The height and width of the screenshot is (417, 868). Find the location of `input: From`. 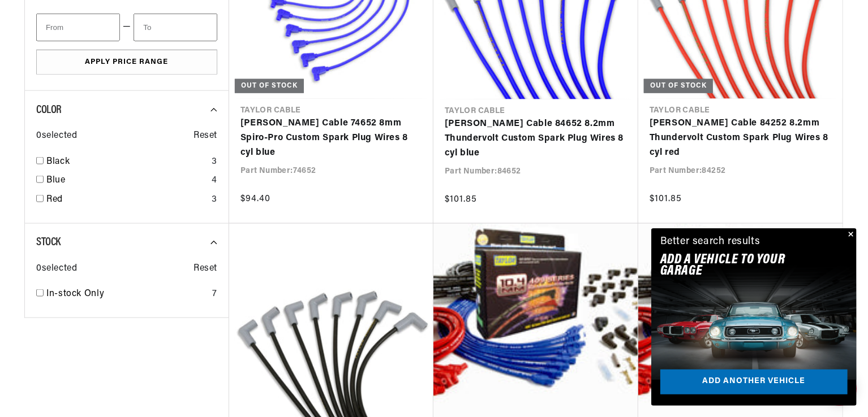

input: From is located at coordinates (78, 27).